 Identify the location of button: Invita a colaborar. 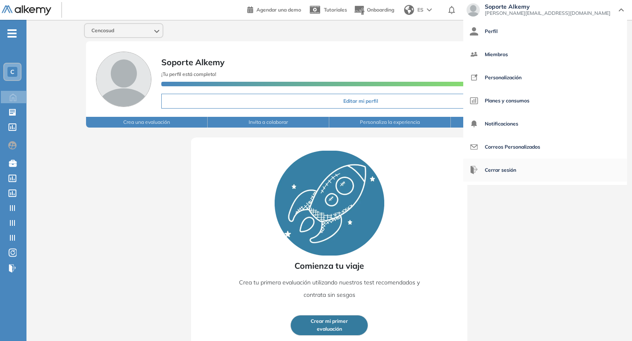
(268, 122).